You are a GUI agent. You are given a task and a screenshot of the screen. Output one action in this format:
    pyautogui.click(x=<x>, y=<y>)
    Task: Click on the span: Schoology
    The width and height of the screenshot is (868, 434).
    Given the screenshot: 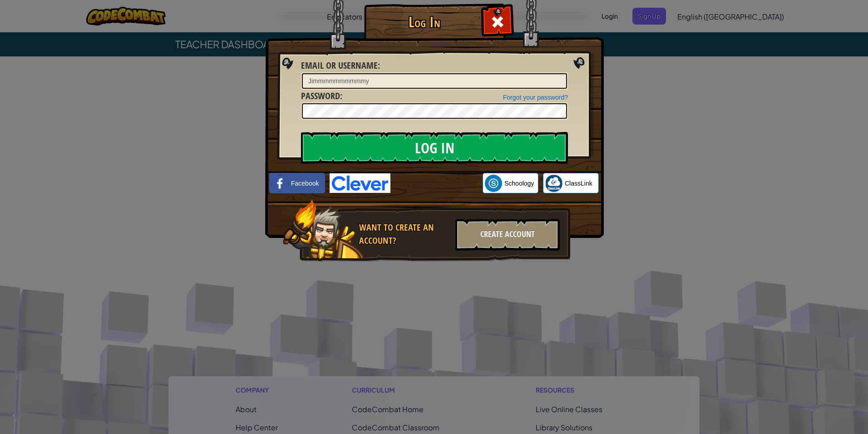 What is the action you would take?
    pyautogui.click(x=519, y=183)
    